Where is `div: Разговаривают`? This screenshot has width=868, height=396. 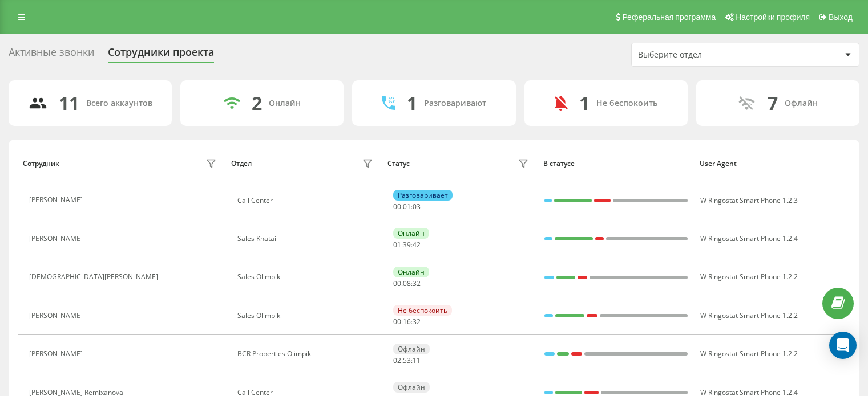 div: Разговаривают is located at coordinates (455, 103).